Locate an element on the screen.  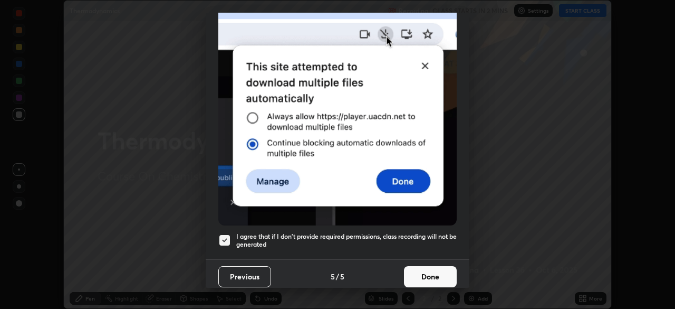
h5: I agree that if I don't provide required permissions, class recording will not be generated is located at coordinates (347, 240).